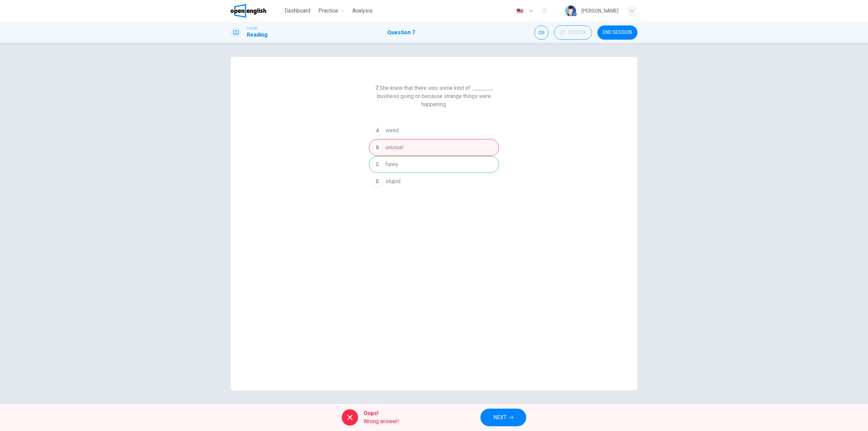 The width and height of the screenshot is (868, 431). I want to click on span: Wrong answer!, so click(381, 421).